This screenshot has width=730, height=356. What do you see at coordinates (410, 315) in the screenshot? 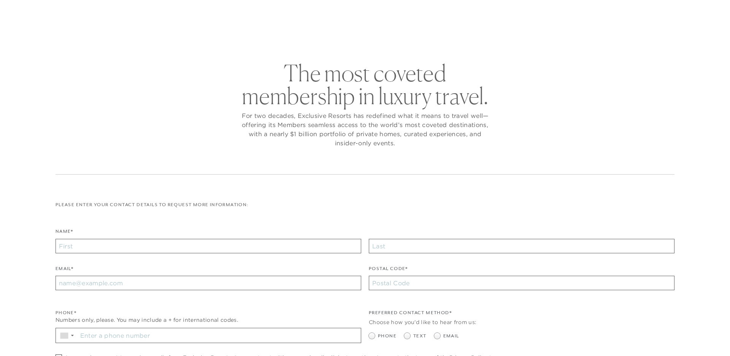
I see `legend: Preferred Contact Method*` at bounding box center [410, 315].